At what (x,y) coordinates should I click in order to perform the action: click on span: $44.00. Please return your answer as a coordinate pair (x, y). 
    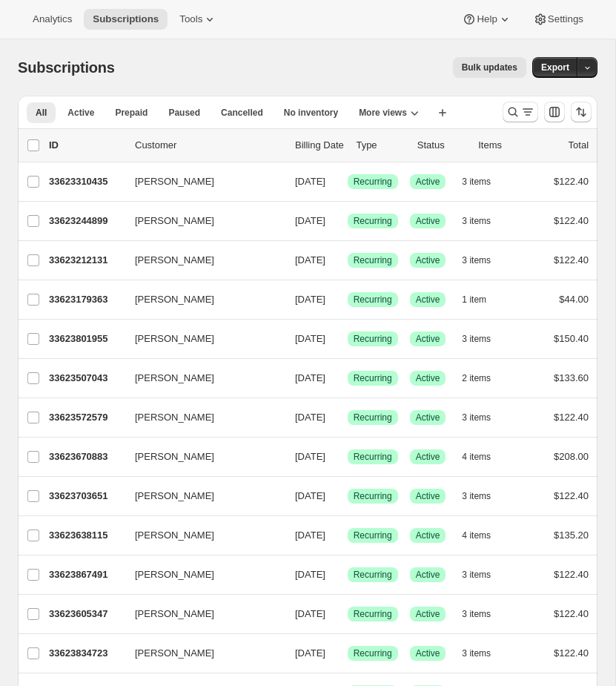
    Looking at the image, I should click on (574, 299).